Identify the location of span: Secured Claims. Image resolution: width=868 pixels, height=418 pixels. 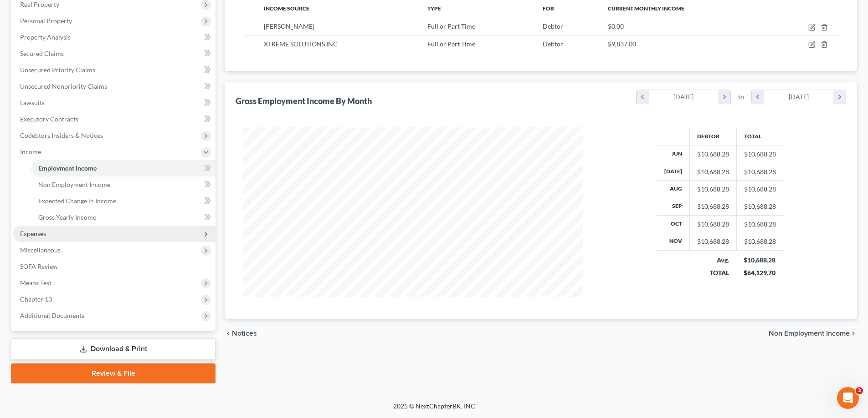
(42, 54).